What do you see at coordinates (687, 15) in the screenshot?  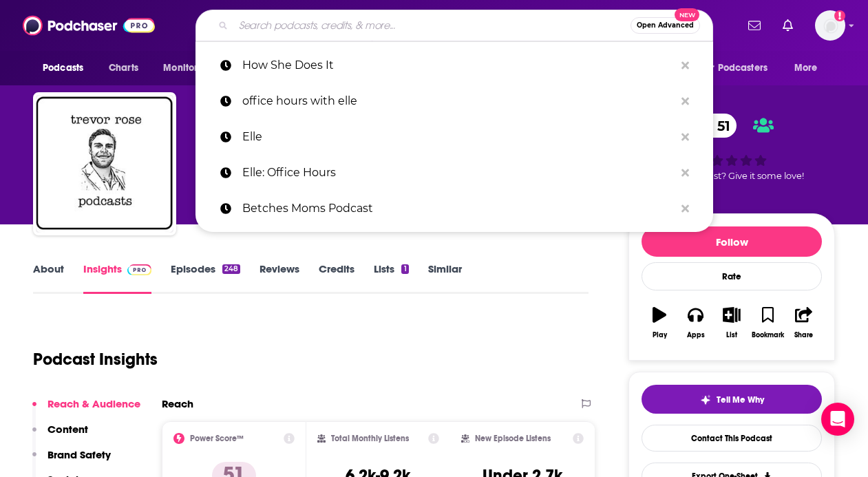 I see `span: New` at bounding box center [687, 15].